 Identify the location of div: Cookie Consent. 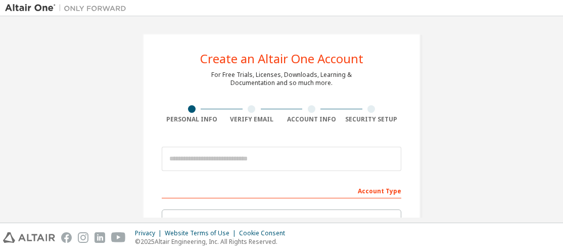
(265, 233).